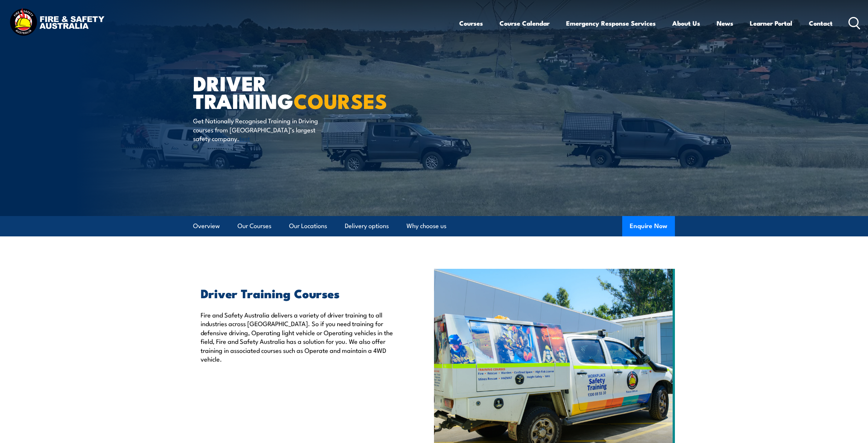 The image size is (868, 443). Describe the element at coordinates (308, 226) in the screenshot. I see `a: Our Locations` at that location.